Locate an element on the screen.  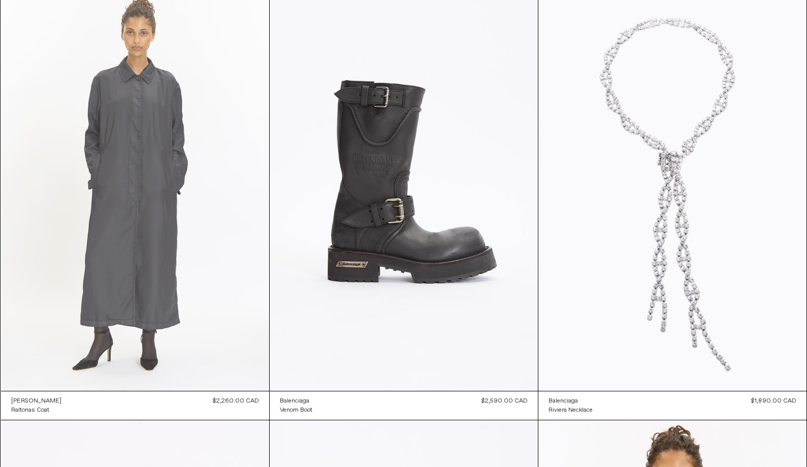
div: $1,890.00 CAD is located at coordinates (773, 401).